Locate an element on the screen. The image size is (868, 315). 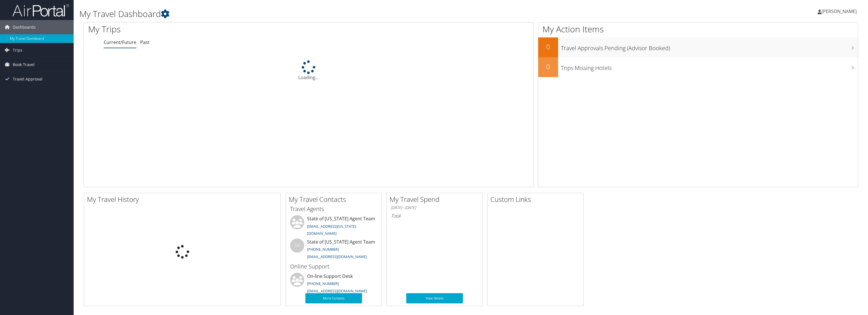
h3: Travel Approvals Pending (Advisor Booked) is located at coordinates (710, 46).